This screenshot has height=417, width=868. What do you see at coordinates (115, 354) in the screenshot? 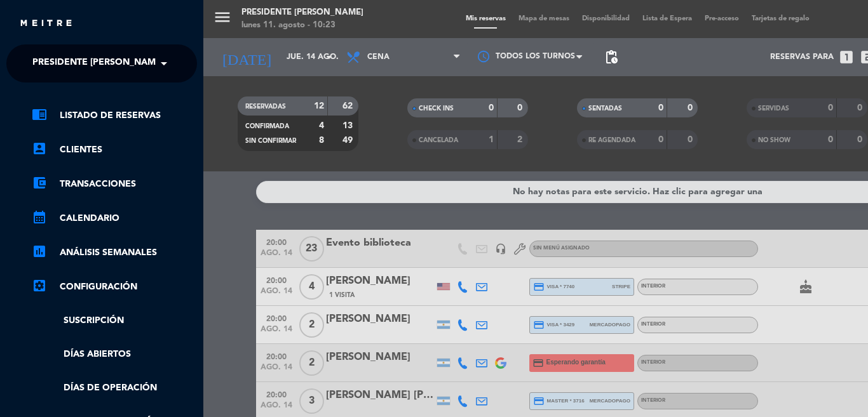
I see `a: Días abiertos` at bounding box center [115, 354].